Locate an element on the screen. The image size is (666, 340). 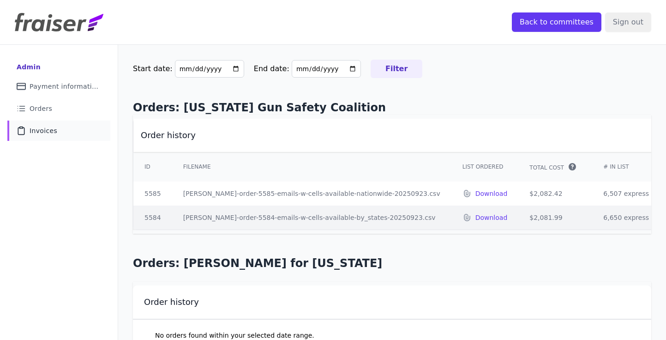
td: $2,081.99 is located at coordinates (555, 217).